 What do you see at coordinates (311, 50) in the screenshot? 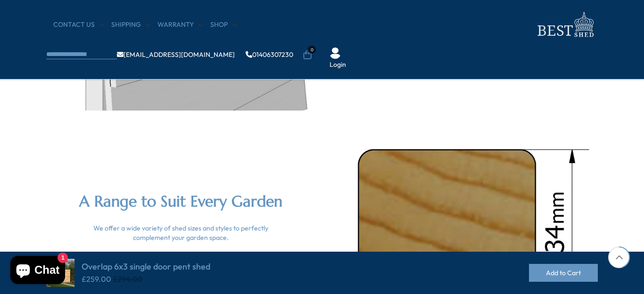
I see `span: 0` at bounding box center [311, 50].